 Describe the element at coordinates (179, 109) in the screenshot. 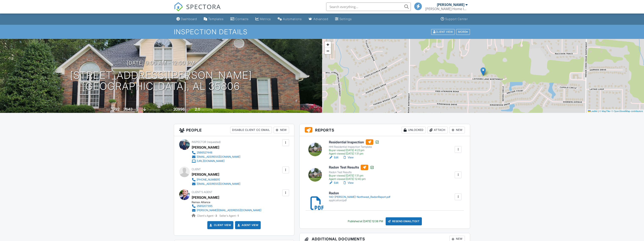

I see `div: 20996` at that location.